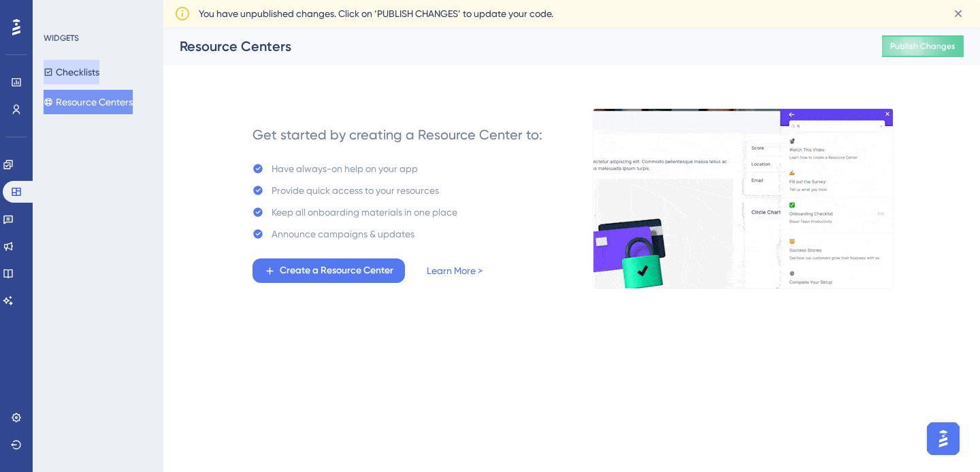 This screenshot has width=980, height=472. What do you see at coordinates (744, 198) in the screenshot?
I see `img: 0356d1974f90e2cc51a660023af54dec.gif` at bounding box center [744, 198].